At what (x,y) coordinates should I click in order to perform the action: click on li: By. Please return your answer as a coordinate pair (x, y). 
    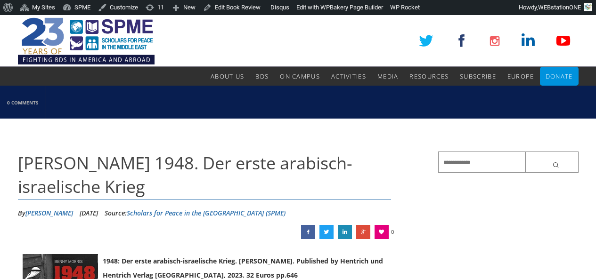
    Looking at the image, I should click on (45, 213).